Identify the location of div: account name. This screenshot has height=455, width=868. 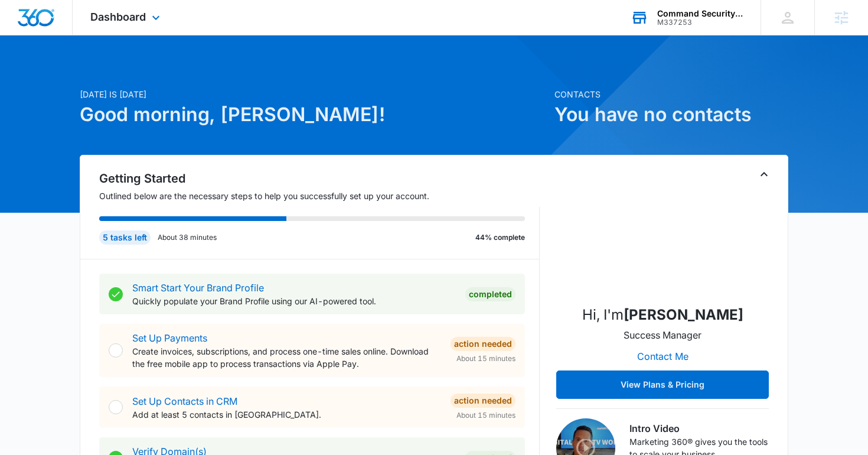
(700, 13).